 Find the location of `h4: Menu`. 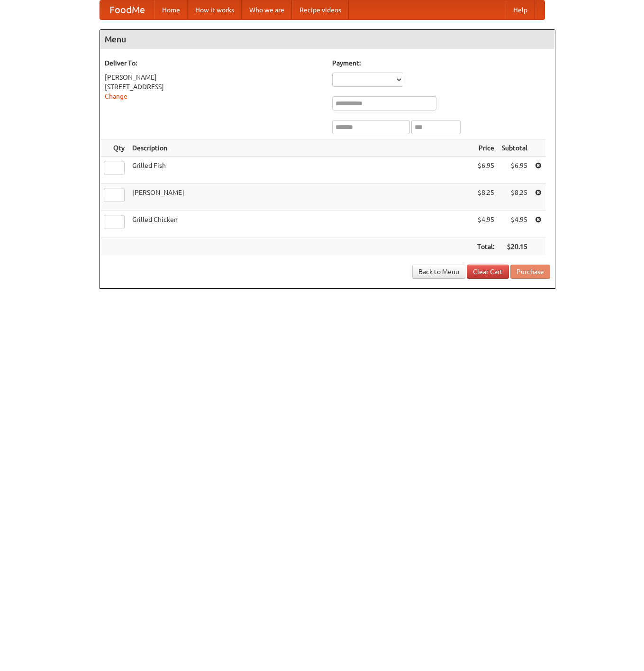

h4: Menu is located at coordinates (327, 39).